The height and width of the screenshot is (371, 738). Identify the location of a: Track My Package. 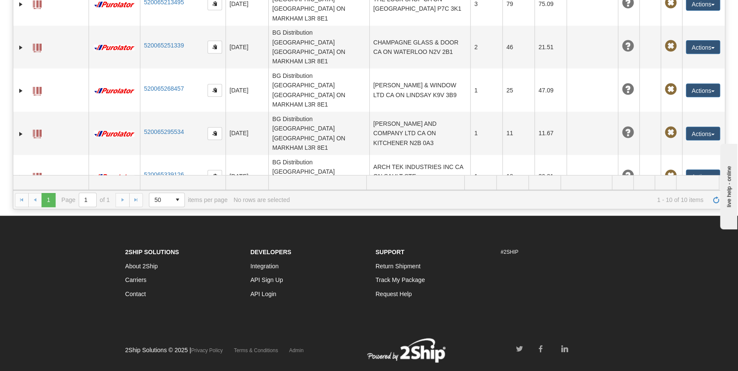
(400, 280).